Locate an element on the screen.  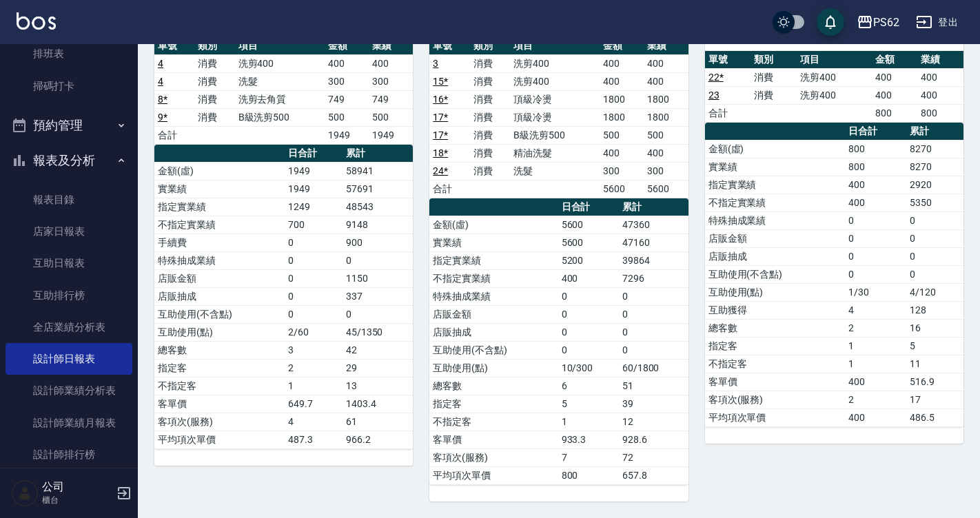
td: 58941 is located at coordinates (377, 171).